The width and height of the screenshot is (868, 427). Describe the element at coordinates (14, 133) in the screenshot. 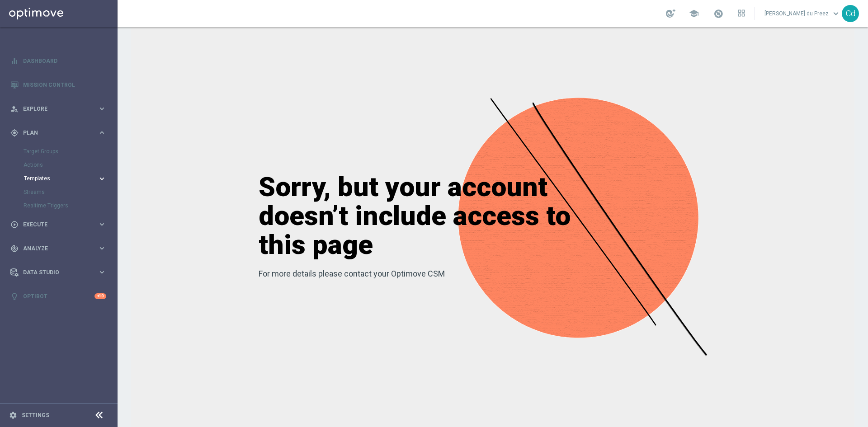

I see `i: gps_fixed` at that location.